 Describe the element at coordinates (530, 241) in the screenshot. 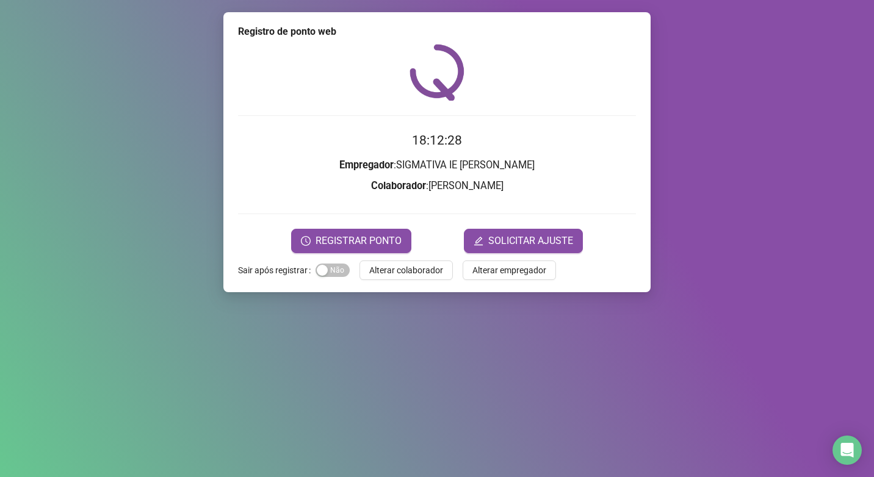

I see `span: SOLICITAR AJUSTE` at that location.